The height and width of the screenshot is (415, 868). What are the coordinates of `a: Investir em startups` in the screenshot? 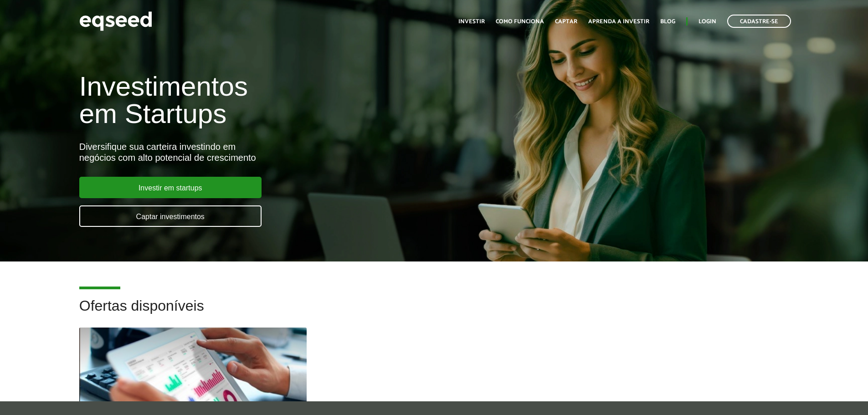 It's located at (170, 187).